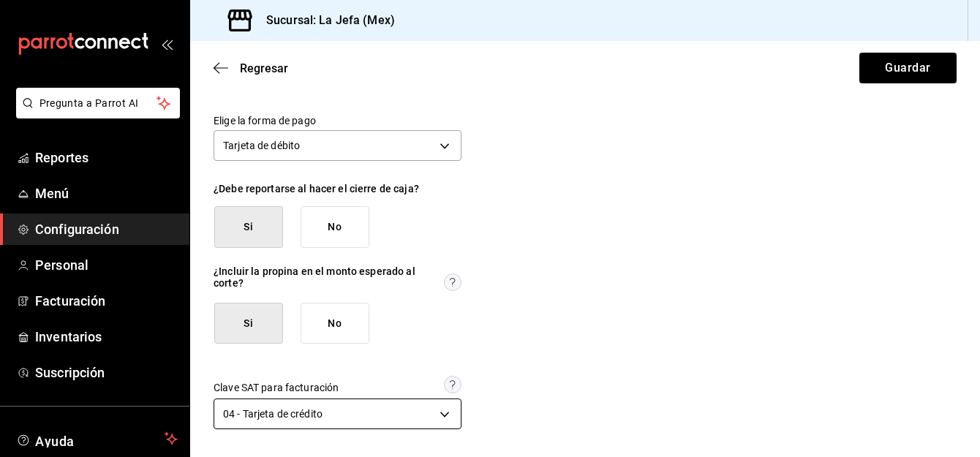 This screenshot has width=980, height=457. Describe the element at coordinates (98, 103) in the screenshot. I see `button: Pregunta a Parrot AI` at that location.